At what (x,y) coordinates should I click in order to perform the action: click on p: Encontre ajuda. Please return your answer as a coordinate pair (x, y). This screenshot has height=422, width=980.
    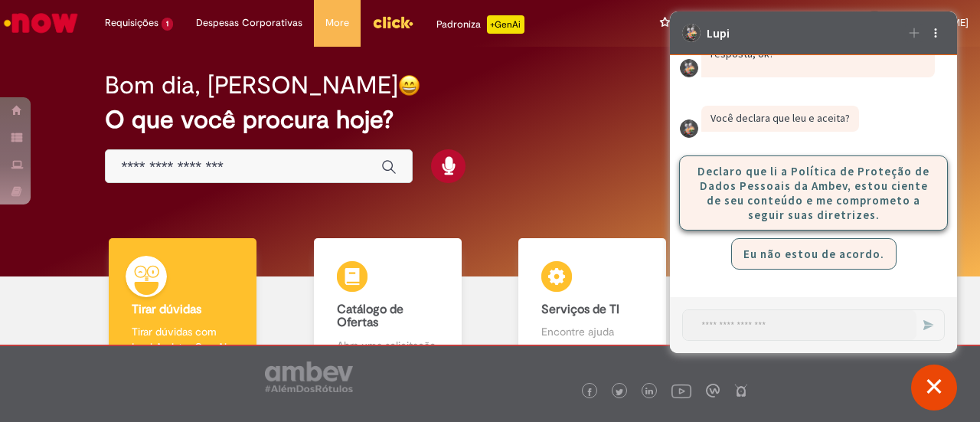
    Looking at the image, I should click on (592, 331).